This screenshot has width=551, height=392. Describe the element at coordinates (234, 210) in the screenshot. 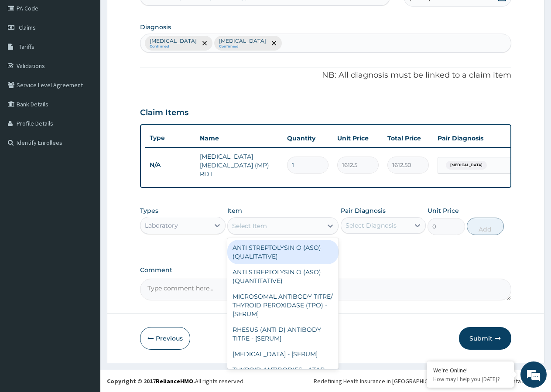

I see `label: Item` at that location.